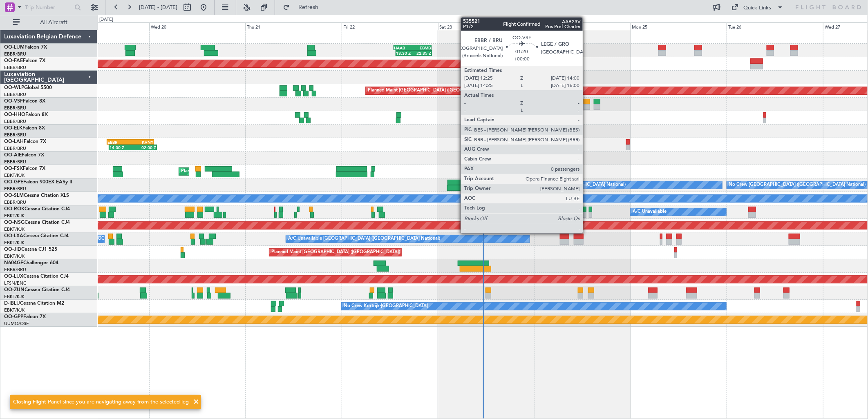  What do you see at coordinates (13, 276) in the screenshot?
I see `span: OO-LUX` at bounding box center [13, 276].